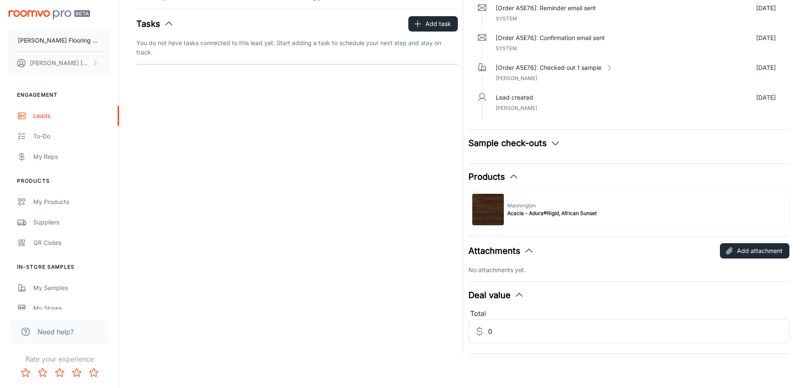 Image resolution: width=812 pixels, height=388 pixels. I want to click on p: [Order A5E76]: Reminder email sent, so click(546, 8).